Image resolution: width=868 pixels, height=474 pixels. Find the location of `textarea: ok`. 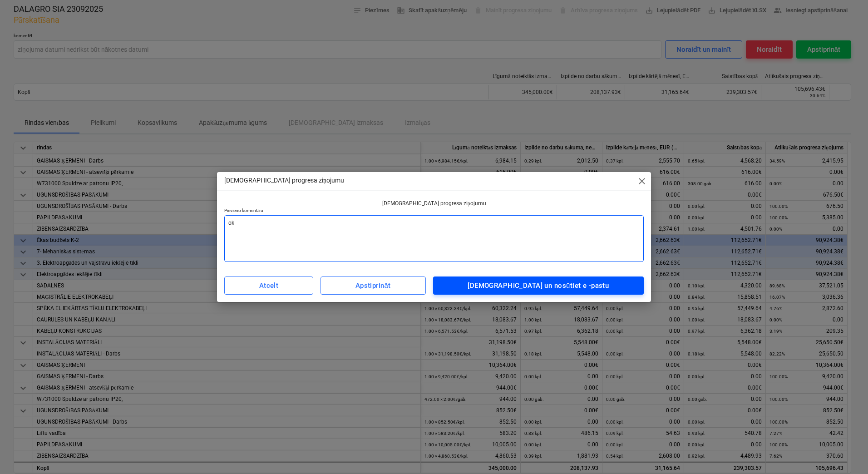

textarea: ok is located at coordinates (434, 238).